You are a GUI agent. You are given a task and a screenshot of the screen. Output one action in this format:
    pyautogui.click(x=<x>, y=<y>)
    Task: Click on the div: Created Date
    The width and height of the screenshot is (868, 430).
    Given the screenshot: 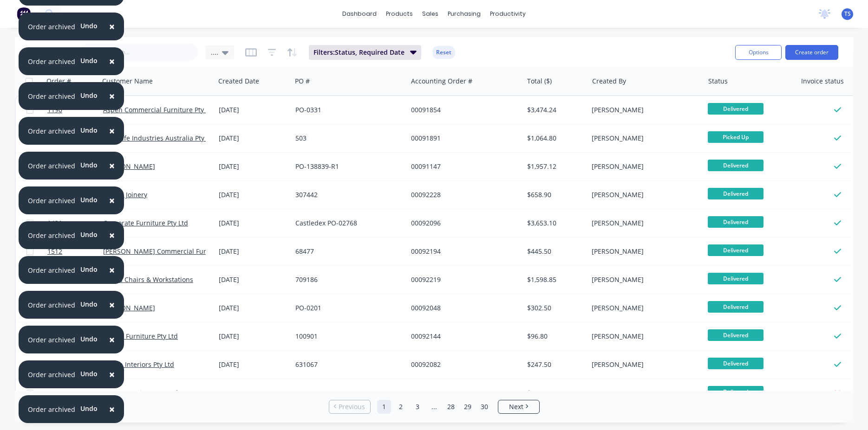 What is the action you would take?
    pyautogui.click(x=239, y=81)
    